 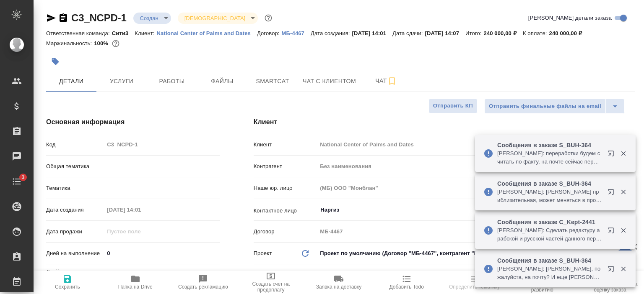 I want to click on div: Проект по умолчанию (Договор "МБ-4467", контрагент "Без наименования"), so click(x=476, y=254).